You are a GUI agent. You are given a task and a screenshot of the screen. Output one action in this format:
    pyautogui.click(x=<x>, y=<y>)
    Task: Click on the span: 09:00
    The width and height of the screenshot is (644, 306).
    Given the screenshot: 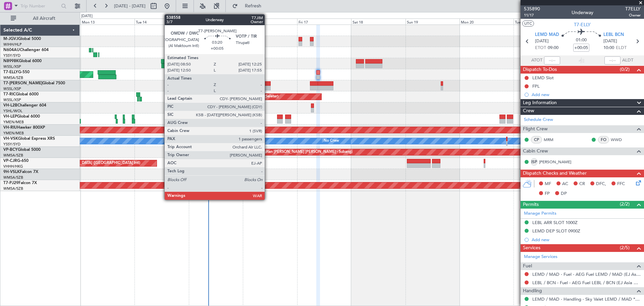 What is the action you would take?
    pyautogui.click(x=553, y=48)
    